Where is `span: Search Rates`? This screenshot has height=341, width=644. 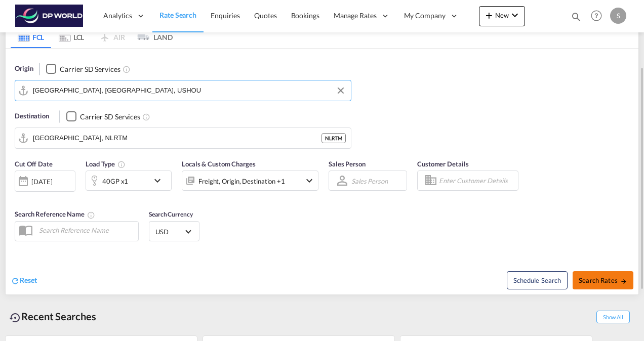 span: Search Rates is located at coordinates (604, 281).